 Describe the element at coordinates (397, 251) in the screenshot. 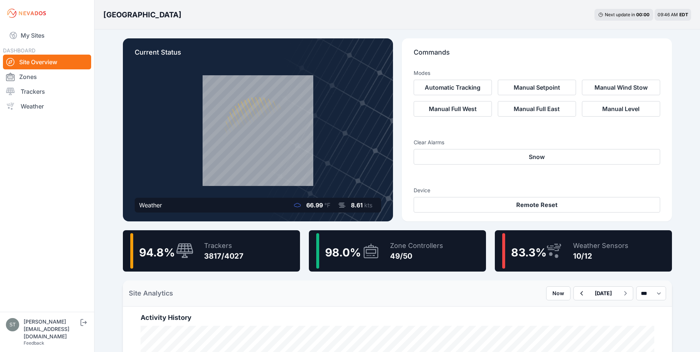

I see `a: 98.0%Zone Controllers49/50` at that location.